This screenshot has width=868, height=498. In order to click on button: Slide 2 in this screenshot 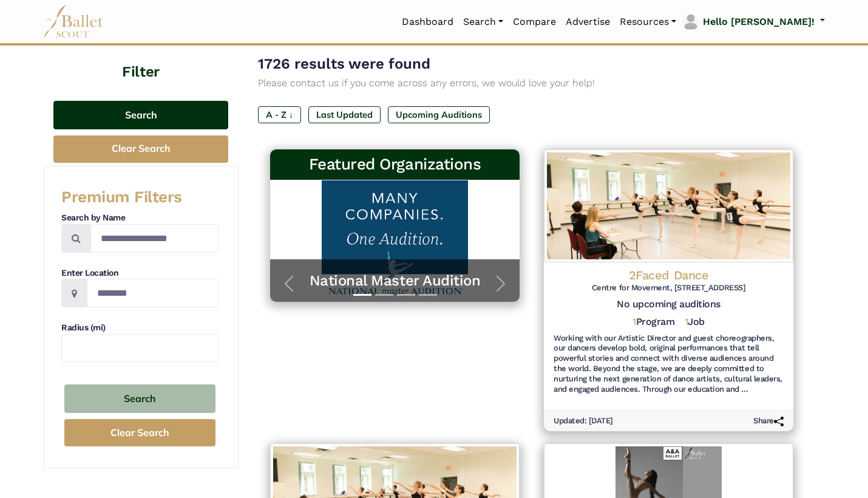, I will do `click(384, 294)`.